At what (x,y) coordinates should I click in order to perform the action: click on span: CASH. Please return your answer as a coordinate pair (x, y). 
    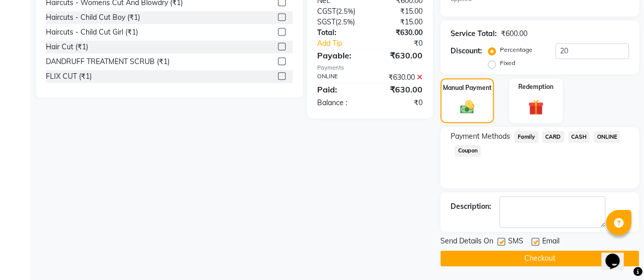
    Looking at the image, I should click on (579, 137).